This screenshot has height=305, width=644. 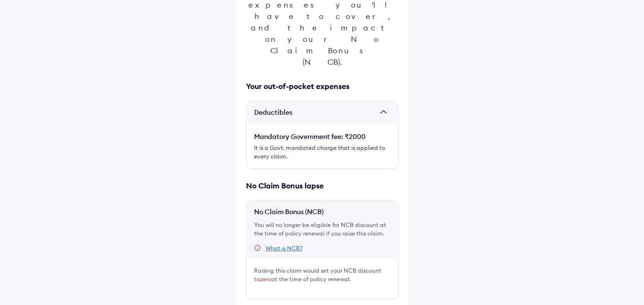 I want to click on div: It is a Govt. mandated charge that is applied to every claim., so click(x=322, y=152).